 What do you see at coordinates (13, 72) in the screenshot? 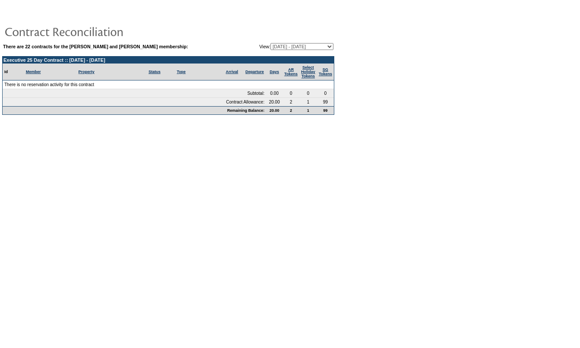
I see `td: Id` at bounding box center [13, 72].